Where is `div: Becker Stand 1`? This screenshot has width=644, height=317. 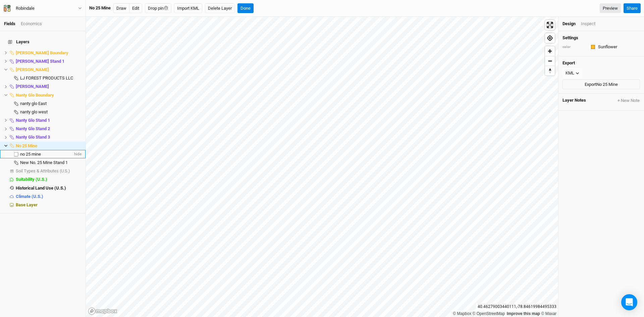
div: Becker Stand 1 is located at coordinates (49, 61).